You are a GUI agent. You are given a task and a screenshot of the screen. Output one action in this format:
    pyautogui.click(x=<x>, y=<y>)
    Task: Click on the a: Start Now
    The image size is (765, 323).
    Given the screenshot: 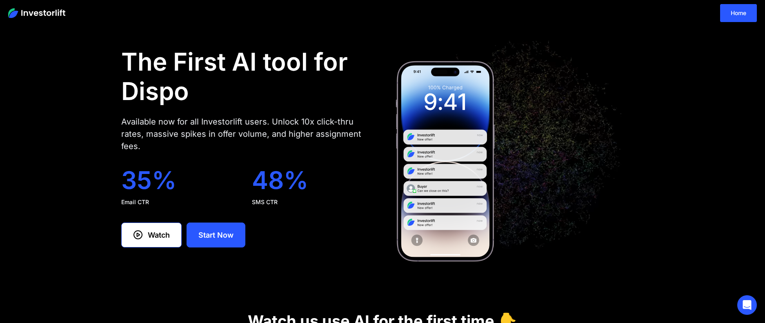 What is the action you would take?
    pyautogui.click(x=216, y=235)
    